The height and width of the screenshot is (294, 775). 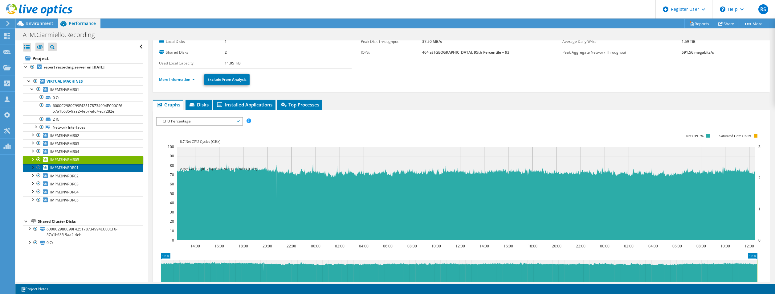 I want to click on a: IMPM3NVRDR05, so click(x=83, y=200).